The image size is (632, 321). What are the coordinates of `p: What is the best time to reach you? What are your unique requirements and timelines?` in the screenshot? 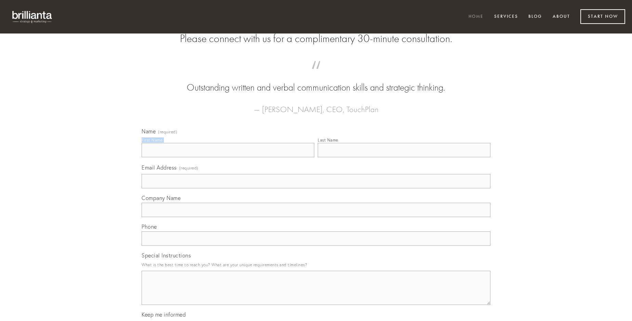 It's located at (316, 265).